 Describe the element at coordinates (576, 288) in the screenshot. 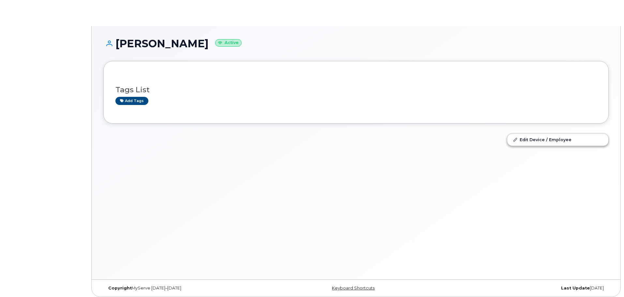

I see `strong: Last Update` at that location.